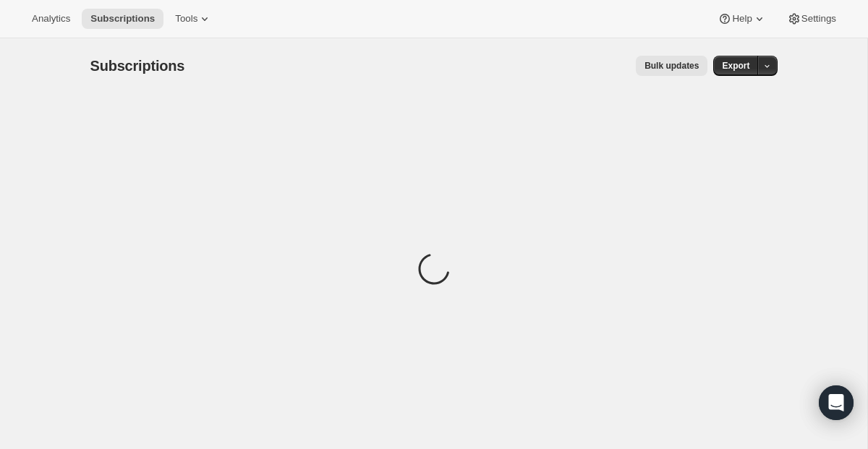 The image size is (868, 449). I want to click on span: Tools, so click(186, 19).